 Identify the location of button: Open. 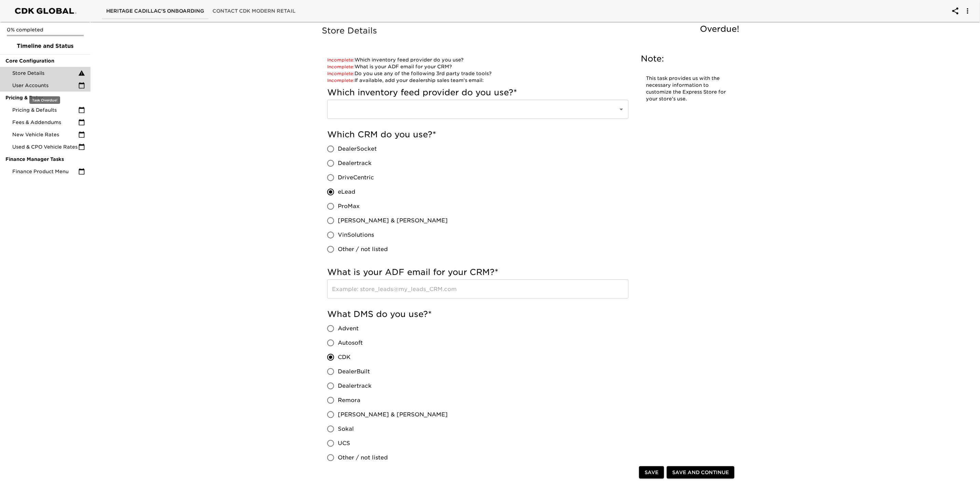
(621, 109).